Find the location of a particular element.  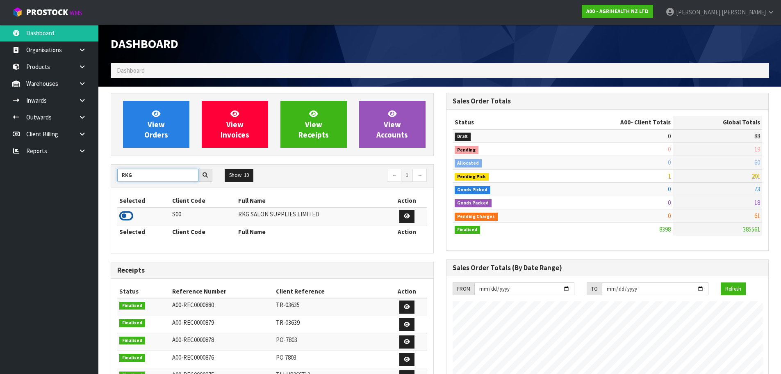

span: A00-REC0000880 is located at coordinates (193, 304).